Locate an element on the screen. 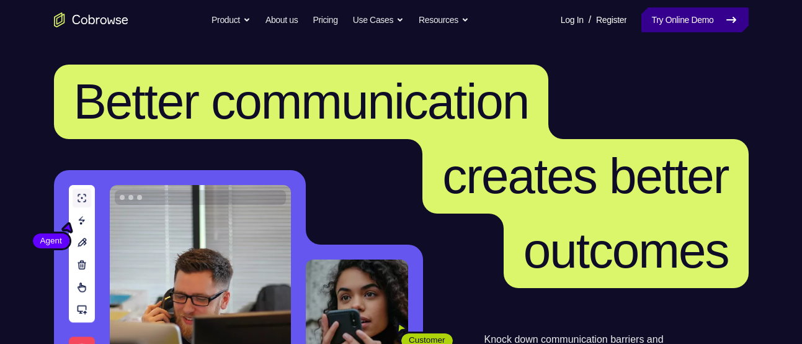 Image resolution: width=802 pixels, height=344 pixels. span: outcomes is located at coordinates (626, 250).